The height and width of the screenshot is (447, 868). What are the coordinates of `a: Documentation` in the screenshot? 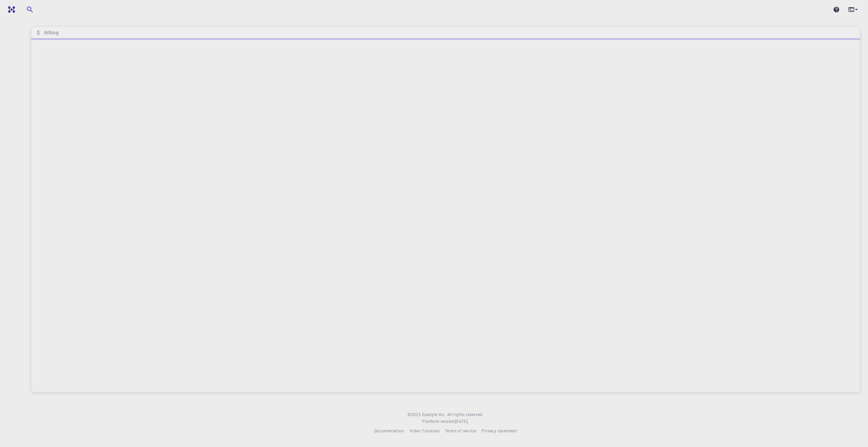 It's located at (389, 432).